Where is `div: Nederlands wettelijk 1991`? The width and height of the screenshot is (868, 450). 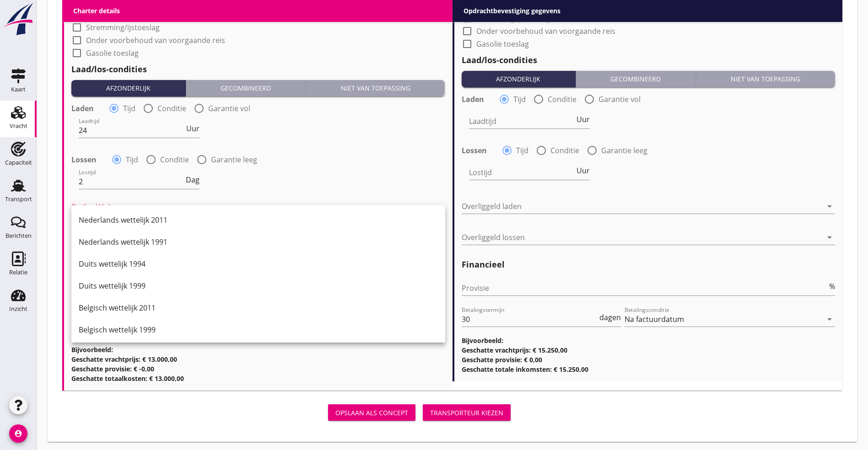 div: Nederlands wettelijk 1991 is located at coordinates (258, 242).